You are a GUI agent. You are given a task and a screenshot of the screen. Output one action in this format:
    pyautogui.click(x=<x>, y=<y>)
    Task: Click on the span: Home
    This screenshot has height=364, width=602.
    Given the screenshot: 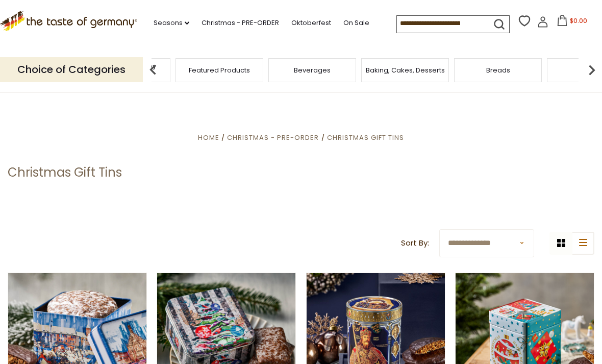 What is the action you would take?
    pyautogui.click(x=209, y=137)
    